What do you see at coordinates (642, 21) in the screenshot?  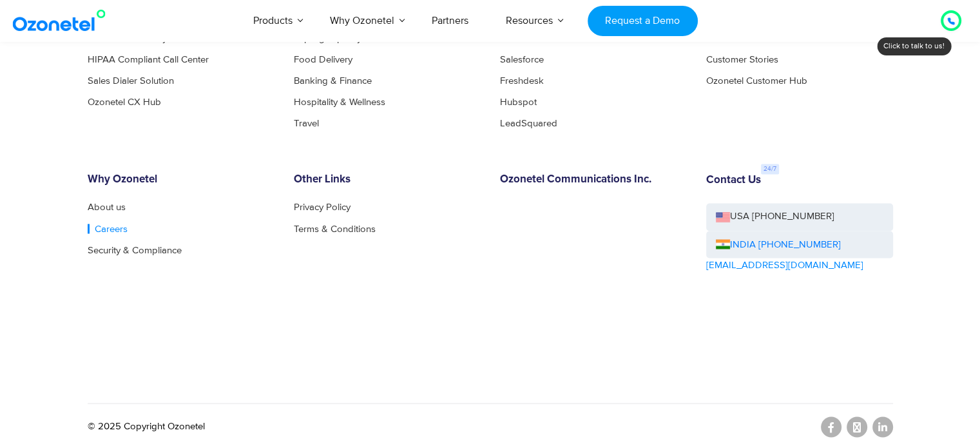 I see `a: Request a Demo` at bounding box center [642, 21].